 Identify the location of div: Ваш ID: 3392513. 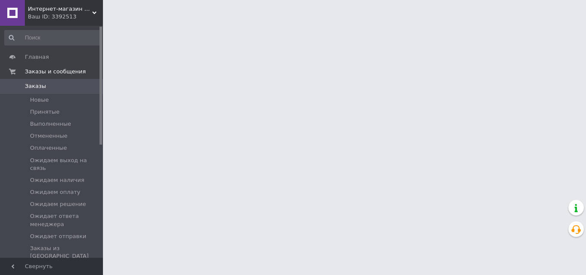
(65, 17).